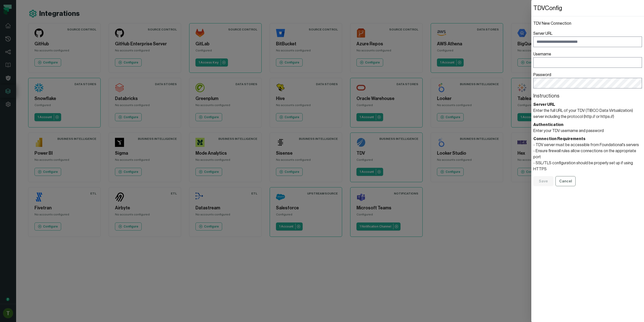 Image resolution: width=644 pixels, height=322 pixels. I want to click on header: Instructions, so click(587, 96).